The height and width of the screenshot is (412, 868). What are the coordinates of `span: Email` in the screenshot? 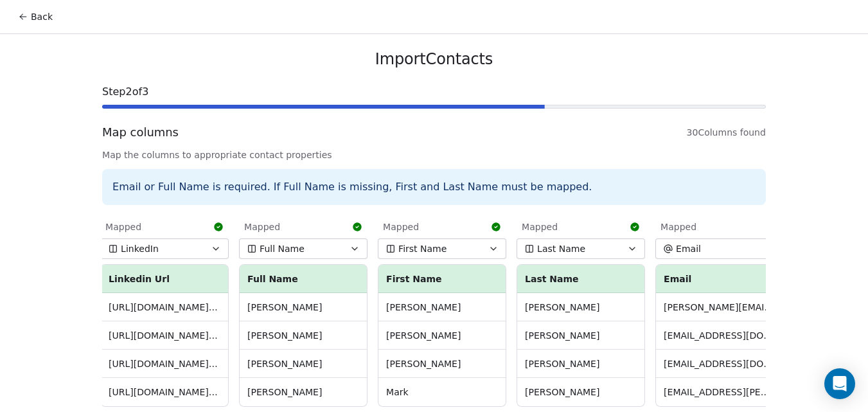 It's located at (688, 249).